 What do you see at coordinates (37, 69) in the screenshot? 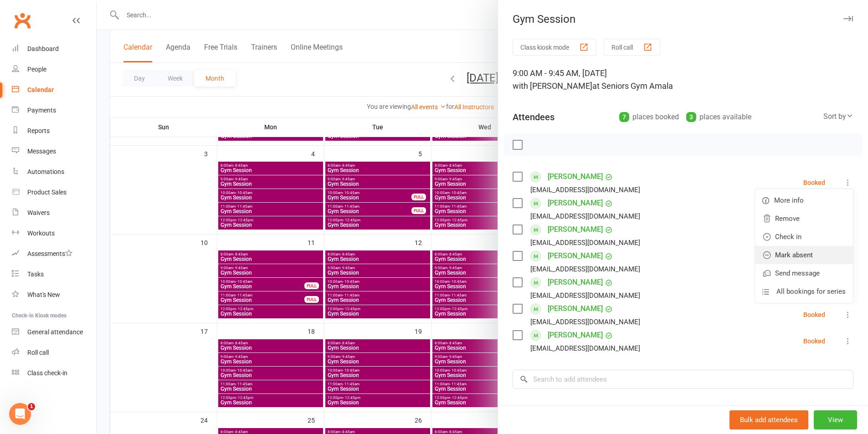
I see `div: People` at bounding box center [37, 69].